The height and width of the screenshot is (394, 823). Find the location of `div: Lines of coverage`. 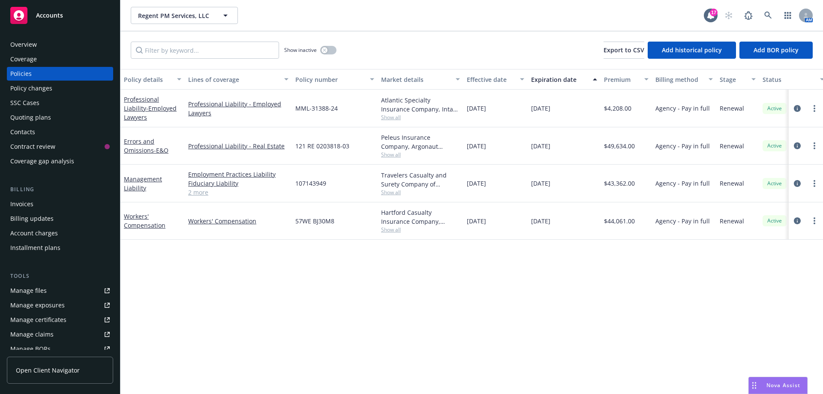

div: Lines of coverage is located at coordinates (234, 79).